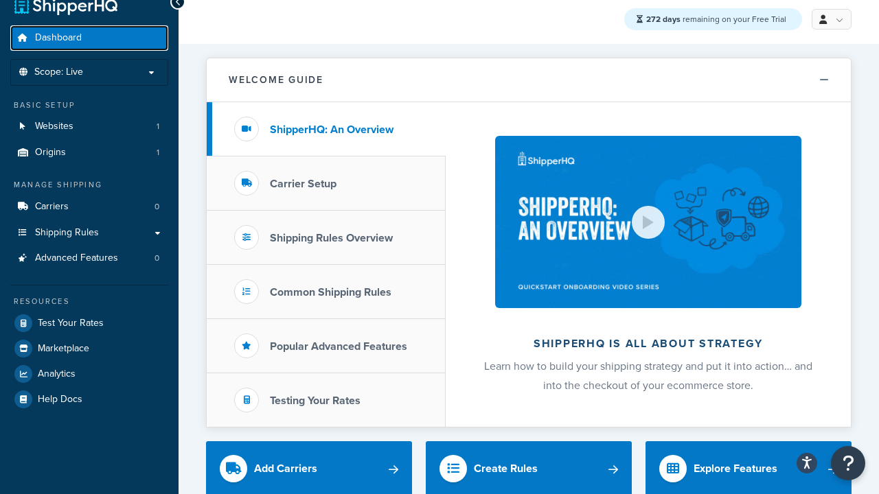 Image resolution: width=879 pixels, height=494 pixels. What do you see at coordinates (315, 401) in the screenshot?
I see `h3: Testing Your Rates` at bounding box center [315, 401].